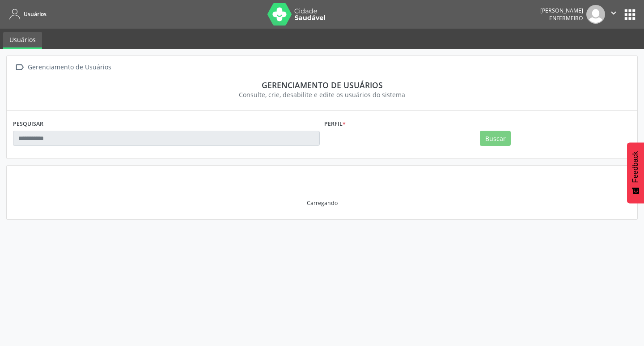 The width and height of the screenshot is (644, 346). What do you see at coordinates (69, 67) in the screenshot?
I see `div: Gerenciamento de Usuários` at bounding box center [69, 67].